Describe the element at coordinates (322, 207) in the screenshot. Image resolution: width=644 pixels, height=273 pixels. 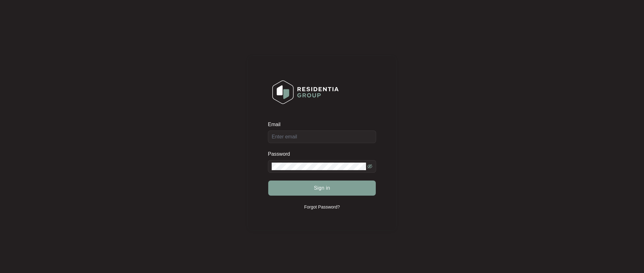
I see `p: Forgot Password?` at that location.